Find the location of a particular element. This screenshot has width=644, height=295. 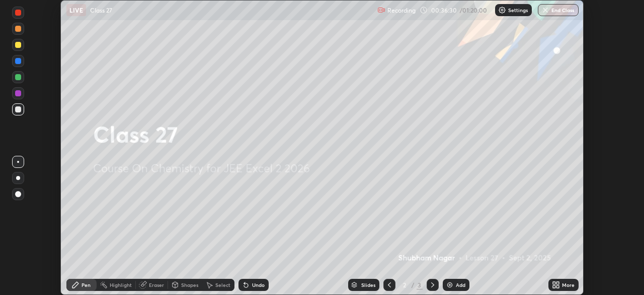

div: 2 is located at coordinates (404, 284).